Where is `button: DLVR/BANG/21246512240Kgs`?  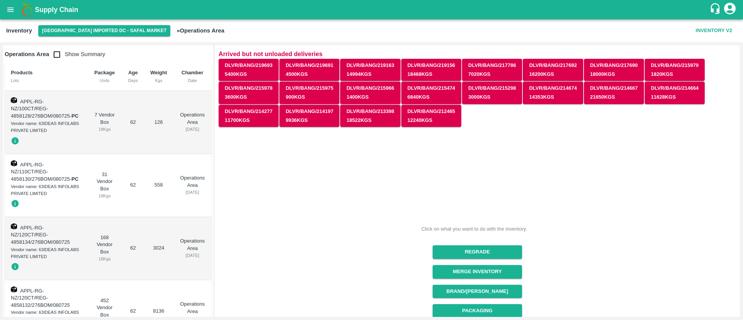
button: DLVR/BANG/21246512240Kgs is located at coordinates (431, 116).